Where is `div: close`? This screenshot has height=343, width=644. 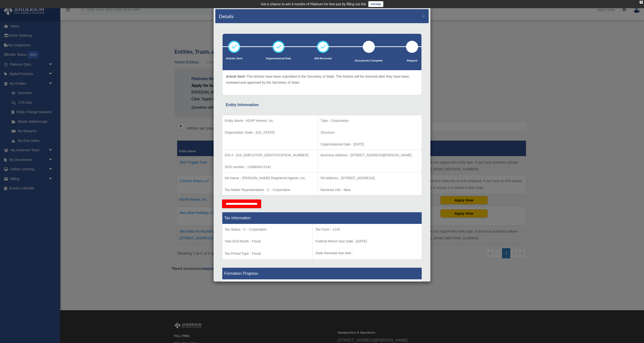
div: close is located at coordinates (641, 2).